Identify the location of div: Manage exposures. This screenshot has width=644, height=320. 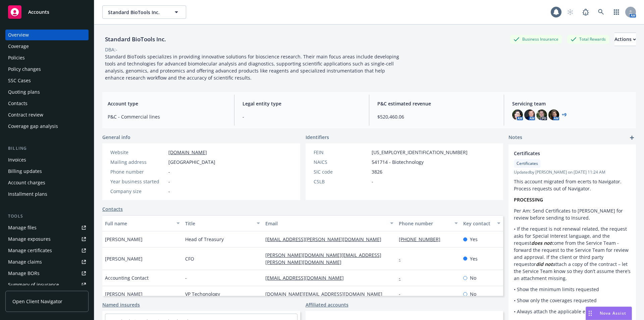
(29, 239).